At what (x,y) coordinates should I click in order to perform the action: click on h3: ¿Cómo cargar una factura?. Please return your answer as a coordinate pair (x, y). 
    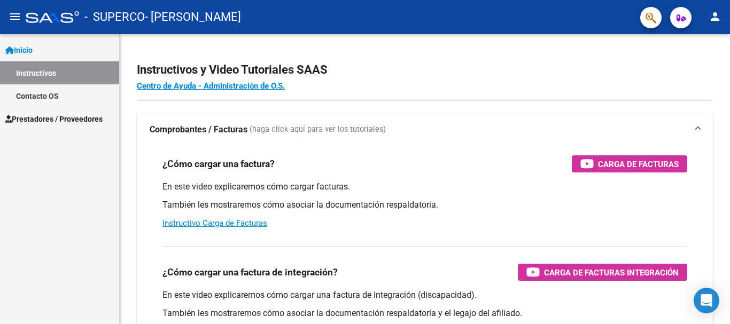
    Looking at the image, I should click on (218, 164).